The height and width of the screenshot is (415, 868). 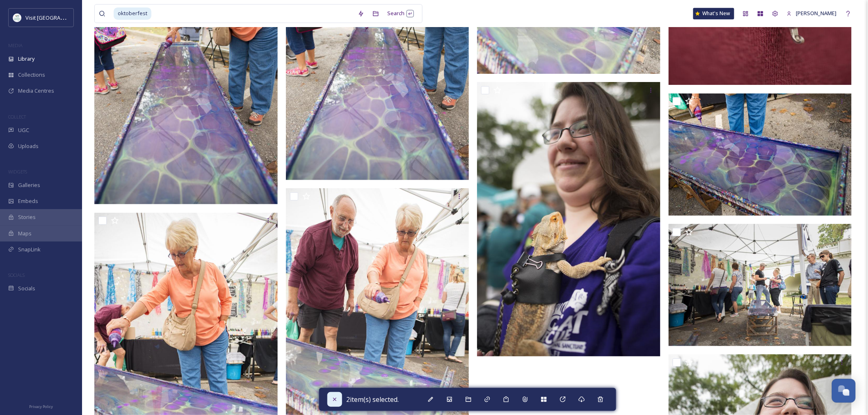 I want to click on span: oktoberfest, so click(x=133, y=13).